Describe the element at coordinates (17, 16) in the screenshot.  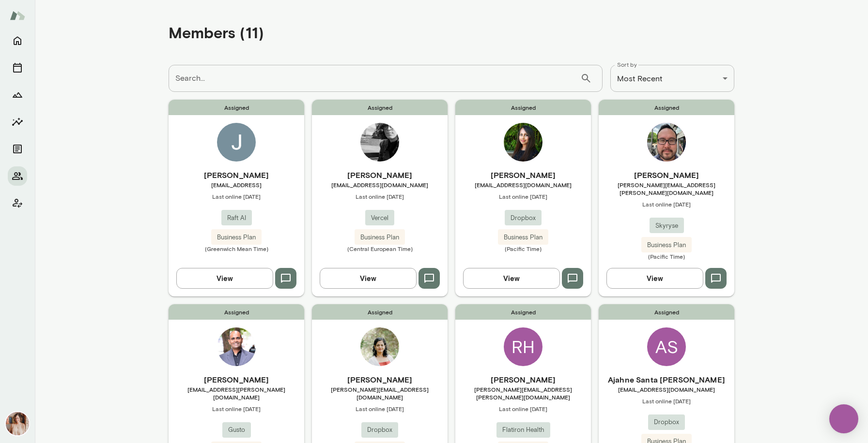
I see `img: Mento` at that location.